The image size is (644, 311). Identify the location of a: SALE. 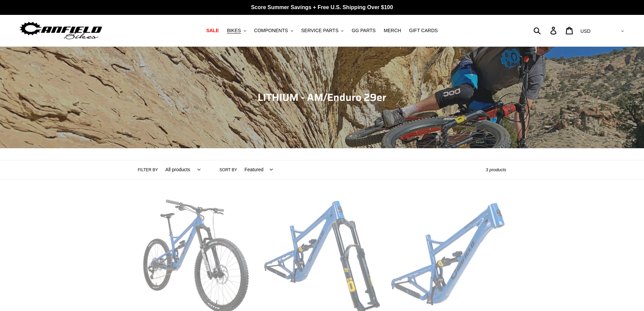
(212, 31).